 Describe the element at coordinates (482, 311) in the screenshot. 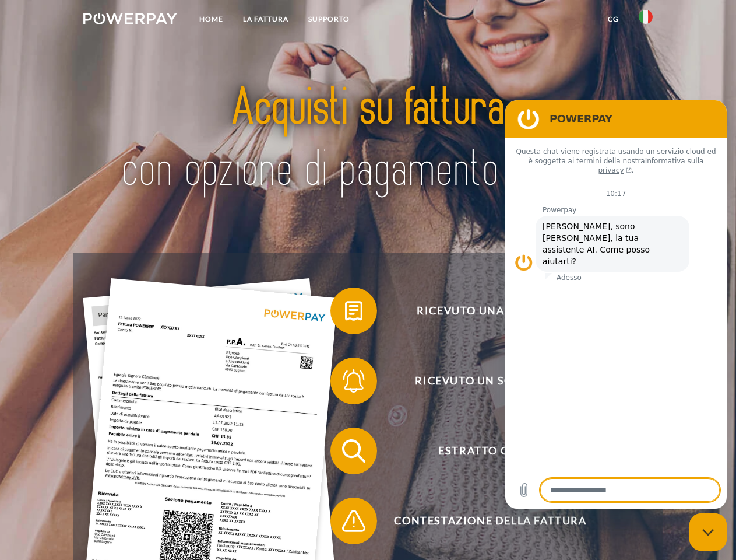

I see `button: Ricevuto una fattura?` at that location.